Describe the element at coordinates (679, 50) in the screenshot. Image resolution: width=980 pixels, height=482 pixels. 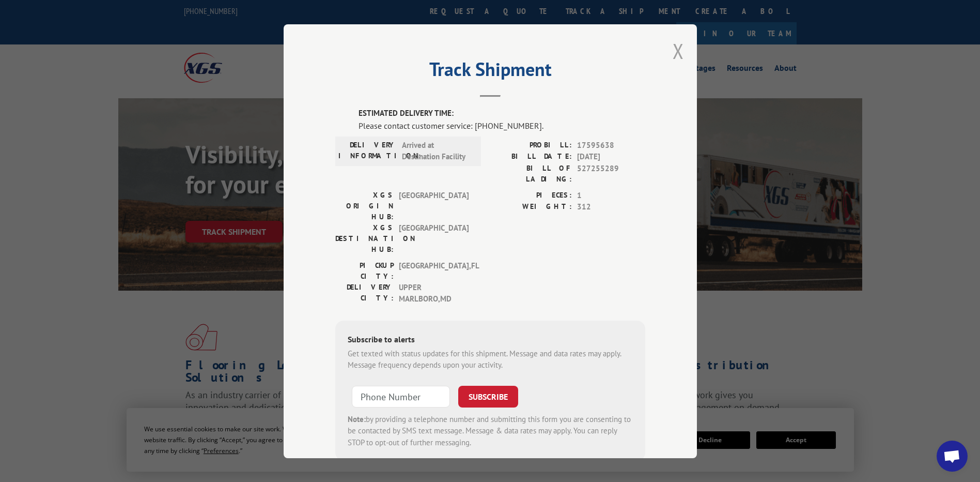
I see `button: Close modal` at that location.